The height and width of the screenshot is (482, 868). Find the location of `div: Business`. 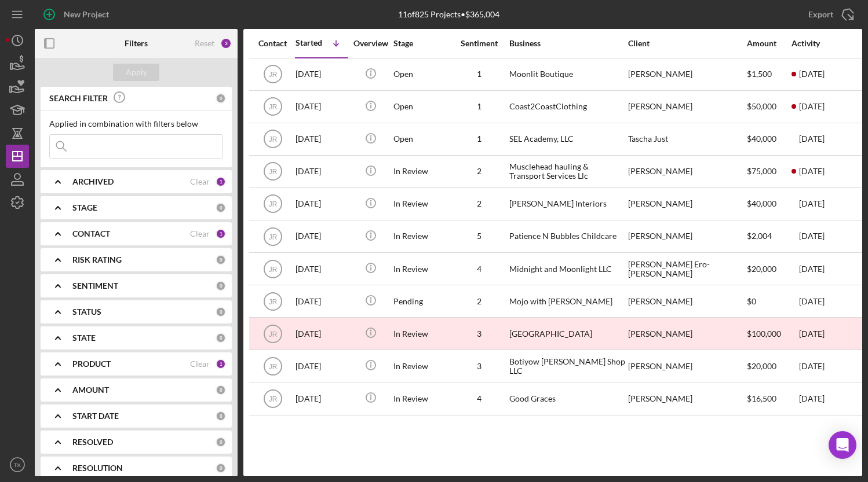

div: Business is located at coordinates (567, 44).